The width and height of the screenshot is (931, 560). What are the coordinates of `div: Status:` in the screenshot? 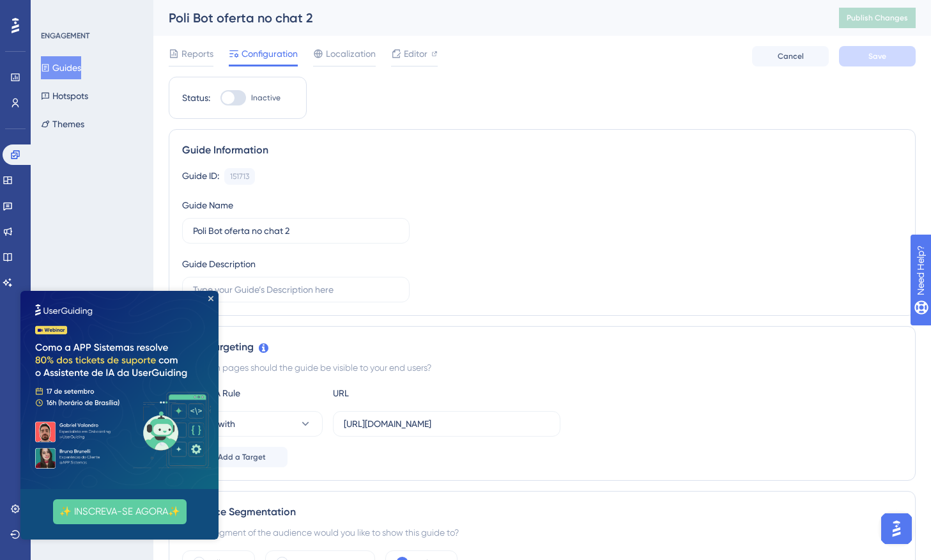 It's located at (196, 98).